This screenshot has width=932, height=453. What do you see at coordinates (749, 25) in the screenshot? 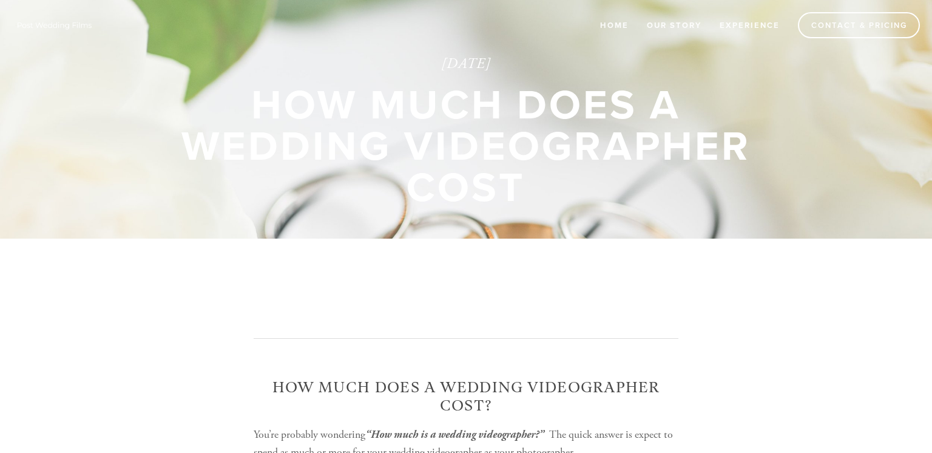
I see `a: Experience` at bounding box center [749, 25].